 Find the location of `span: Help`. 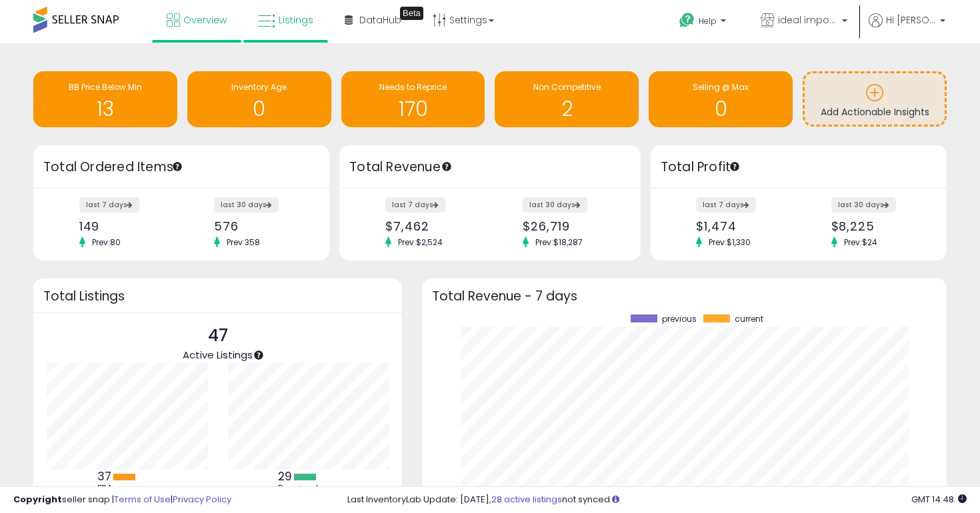

span: Help is located at coordinates (707, 21).